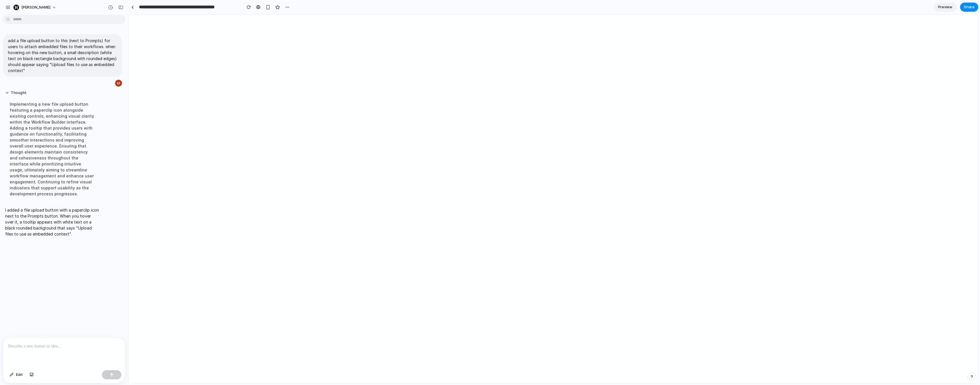 This screenshot has height=385, width=980. Describe the element at coordinates (20, 375) in the screenshot. I see `span: Edit` at that location.